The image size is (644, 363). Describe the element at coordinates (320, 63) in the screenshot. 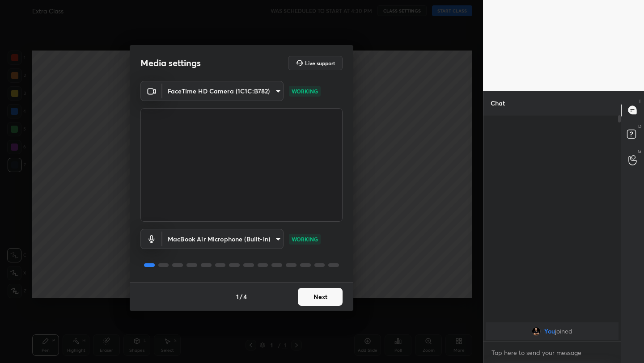

I see `h5: Live support` at that location.